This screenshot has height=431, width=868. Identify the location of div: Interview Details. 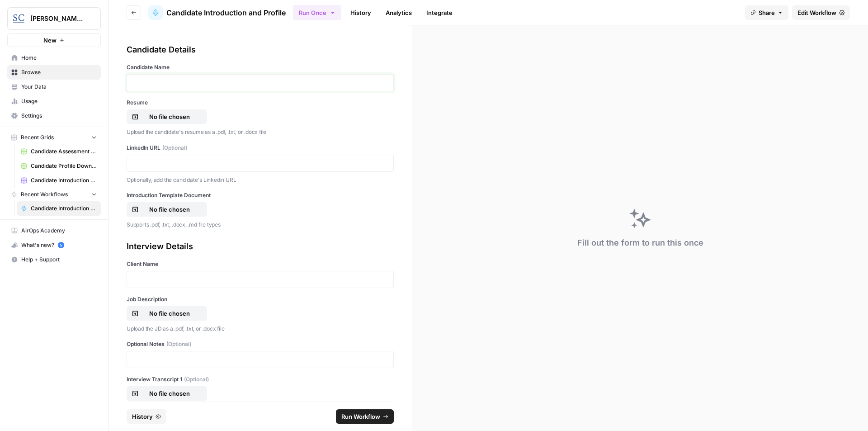
(260, 247).